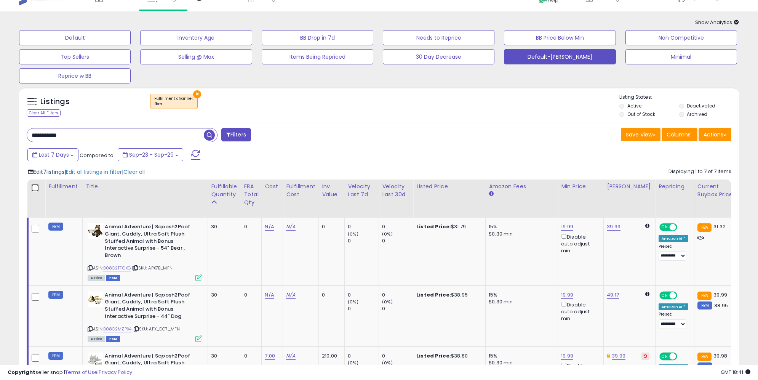 Image resolution: width=758 pixels, height=380 pixels. What do you see at coordinates (434, 226) in the screenshot?
I see `b: Listed Price:` at bounding box center [434, 226].